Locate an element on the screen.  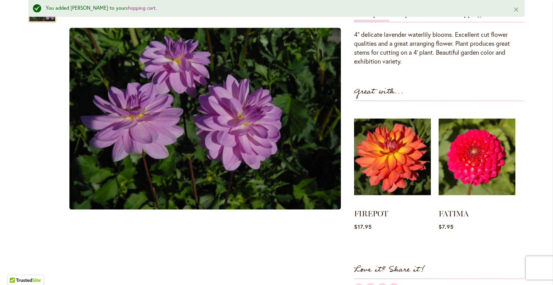
strong: Love it? Share it! is located at coordinates (389, 269).